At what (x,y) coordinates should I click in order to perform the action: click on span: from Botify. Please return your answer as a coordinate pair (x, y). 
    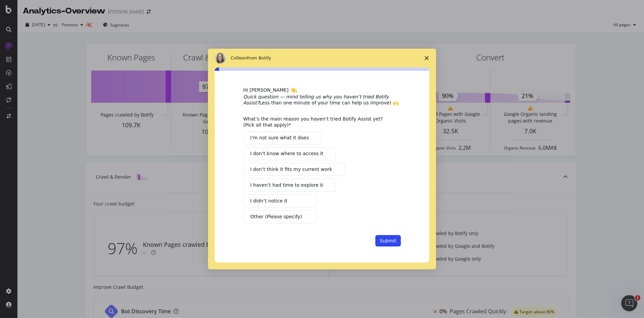
    Looking at the image, I should click on (260, 57).